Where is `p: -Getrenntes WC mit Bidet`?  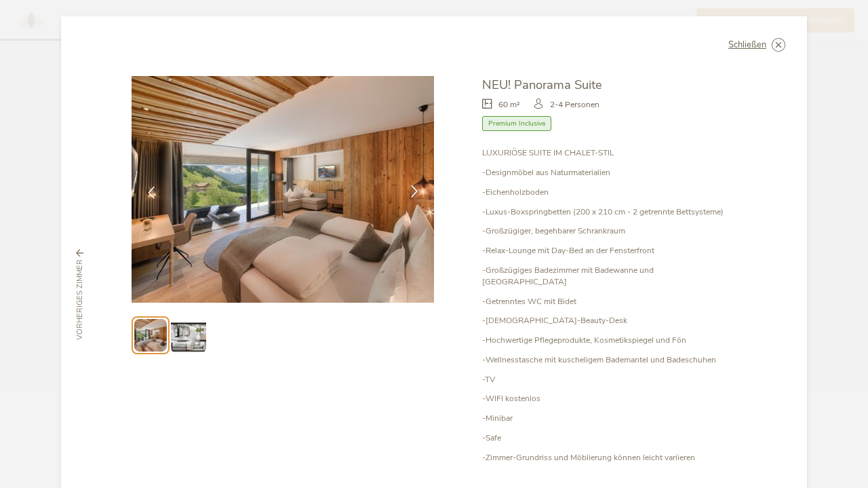
p: -Getrenntes WC mit Bidet is located at coordinates (609, 301).